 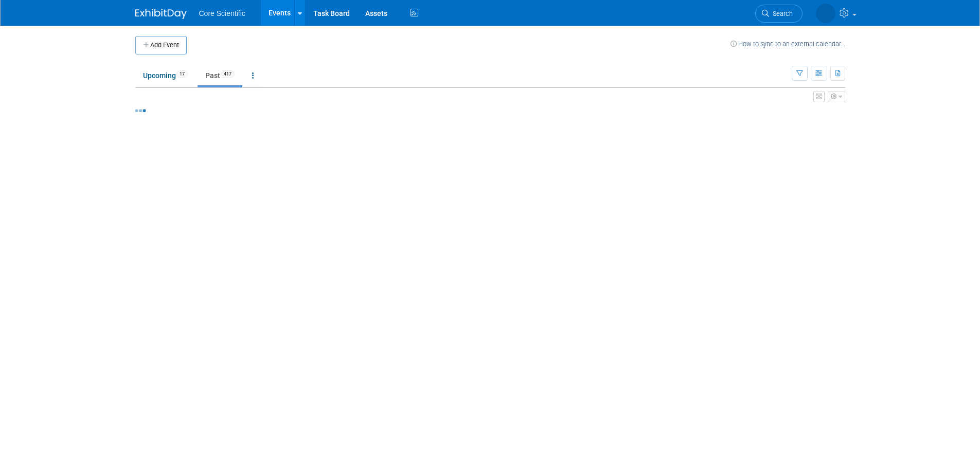 What do you see at coordinates (826, 13) in the screenshot?
I see `img: Alyona Yurchenko` at bounding box center [826, 13].